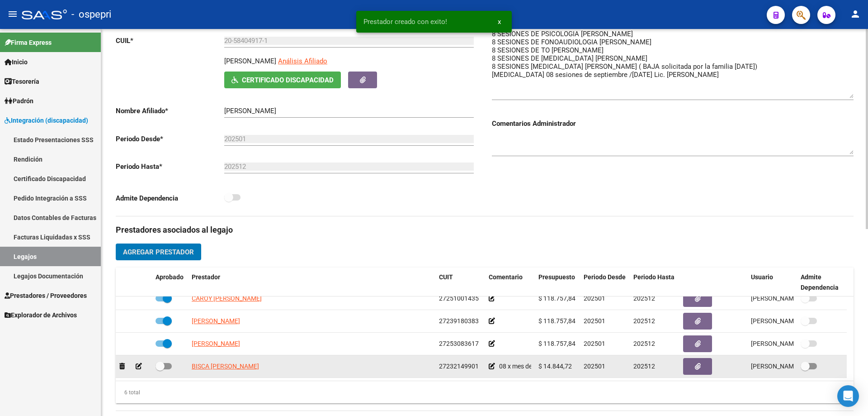 Image resolution: width=868 pixels, height=416 pixels. Describe the element at coordinates (605, 282) in the screenshot. I see `datatable-header-cell: Periodo Desde` at that location.